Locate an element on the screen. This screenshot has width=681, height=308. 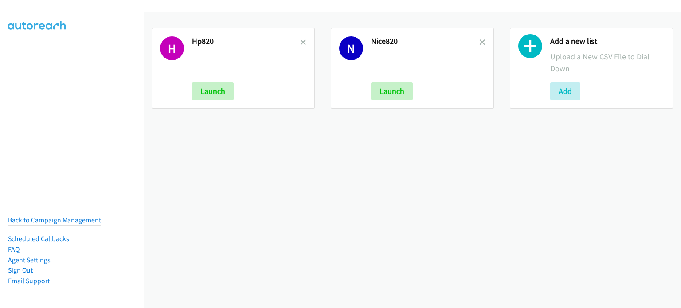
h1: H is located at coordinates (172, 48).